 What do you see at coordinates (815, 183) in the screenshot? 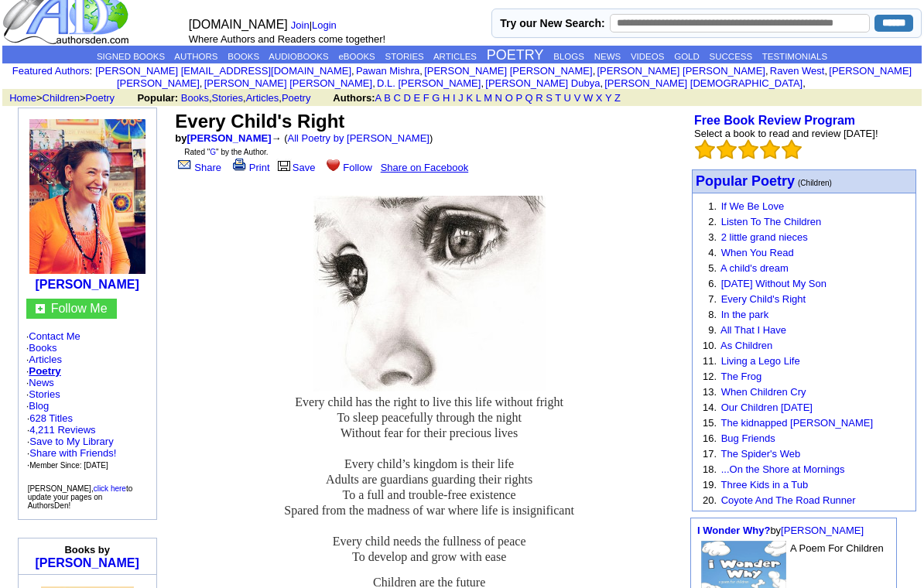
I see `font: (Children)` at bounding box center [815, 183].